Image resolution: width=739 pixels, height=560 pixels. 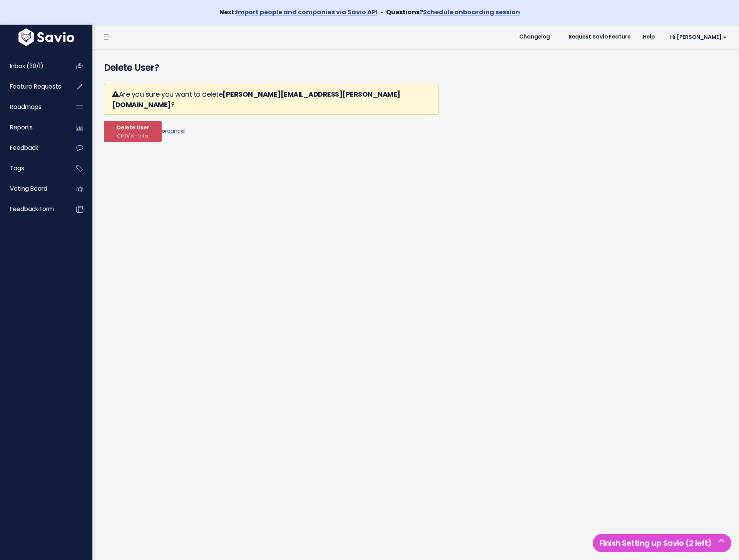 What do you see at coordinates (272, 113) in the screenshot?
I see `form: or` at bounding box center [272, 113].